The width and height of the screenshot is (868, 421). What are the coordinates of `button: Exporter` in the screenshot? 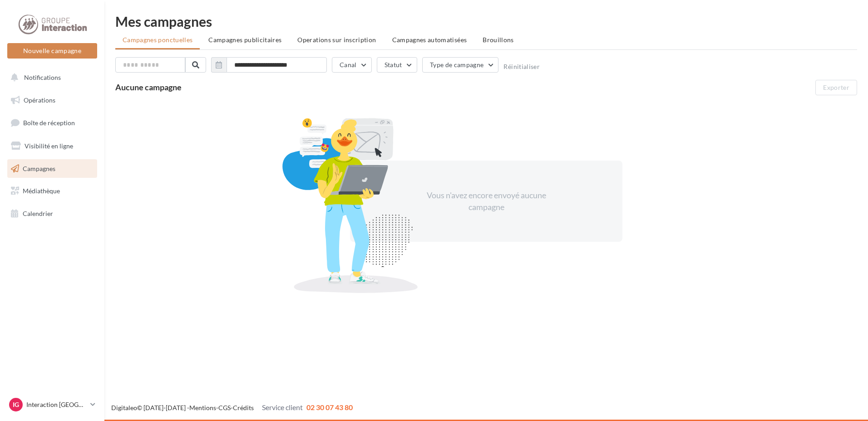 It's located at (836, 87).